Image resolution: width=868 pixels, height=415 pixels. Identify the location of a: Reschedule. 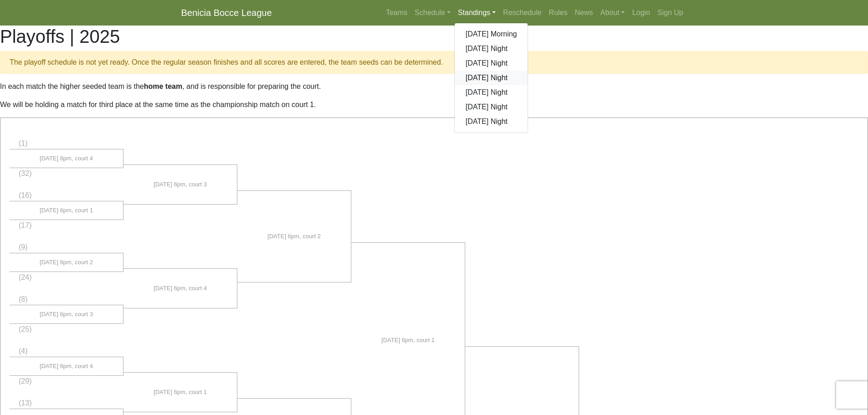
(522, 13).